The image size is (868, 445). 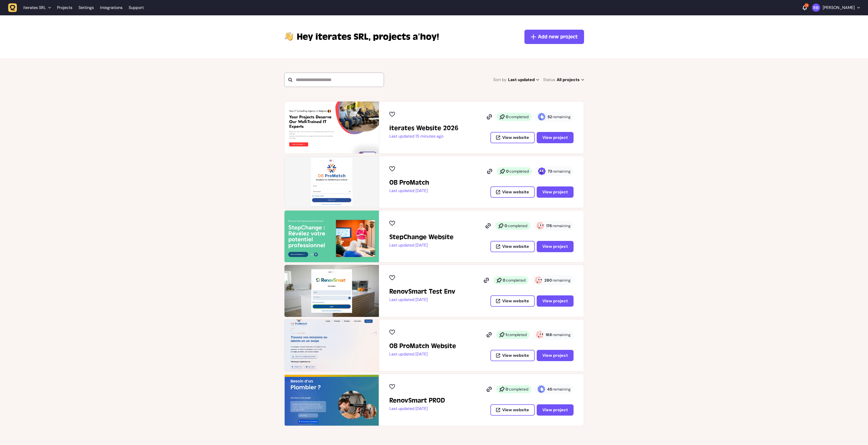 I want to click on a: Support, so click(x=136, y=8).